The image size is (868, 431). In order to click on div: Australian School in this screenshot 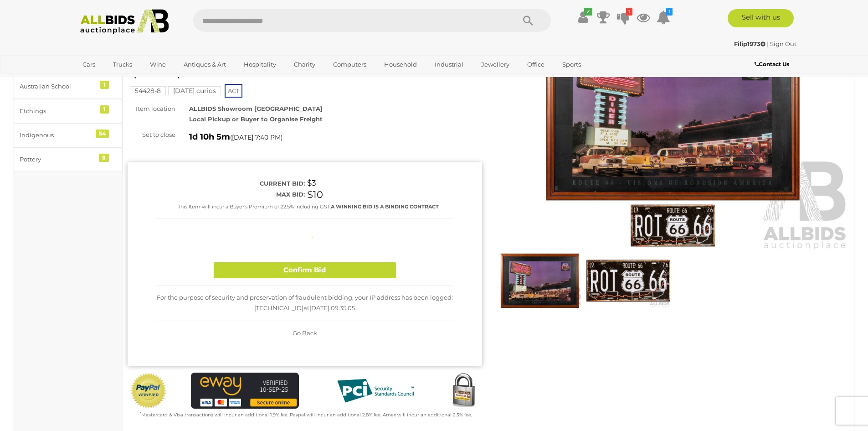, I will do `click(57, 86)`.